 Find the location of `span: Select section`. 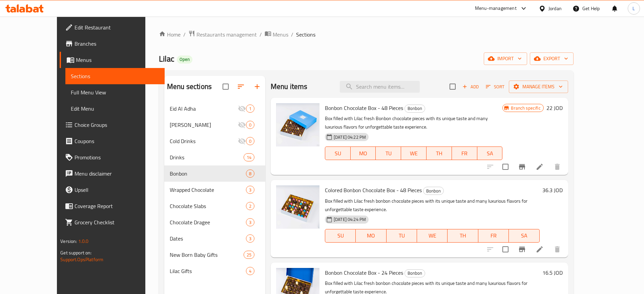

span: Select section is located at coordinates (453, 87).